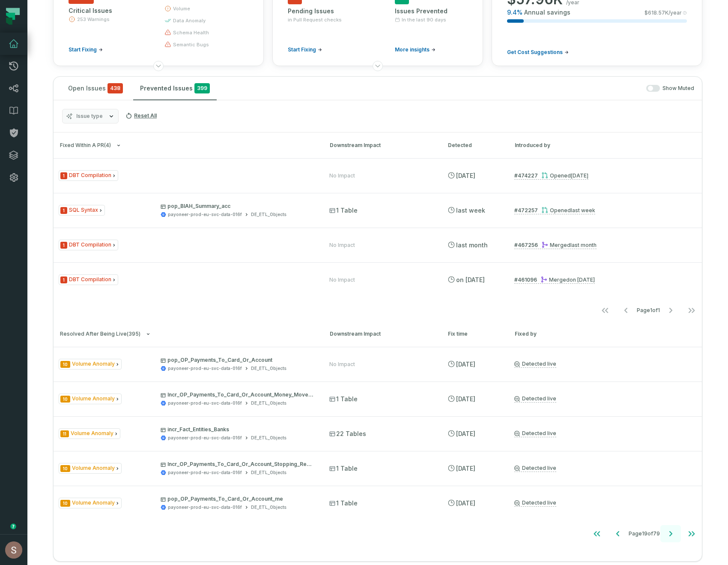  Describe the element at coordinates (238, 429) in the screenshot. I see `p: incr_Fact_Entities_Banks` at that location.